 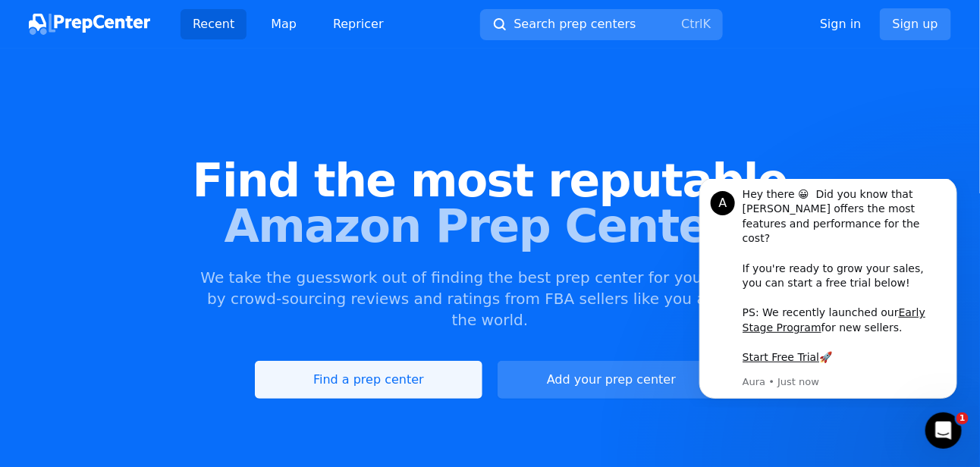 What do you see at coordinates (90, 25) in the screenshot?
I see `a: PrepCenter` at bounding box center [90, 25].